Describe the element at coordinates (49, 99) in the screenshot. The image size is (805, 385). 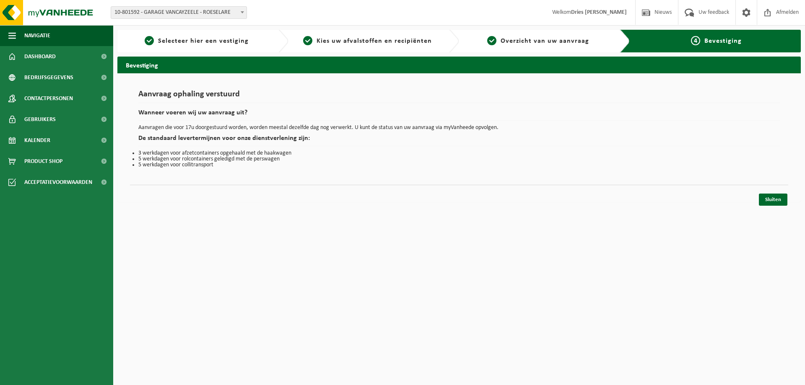
I see `span: Contactpersonen` at that location.